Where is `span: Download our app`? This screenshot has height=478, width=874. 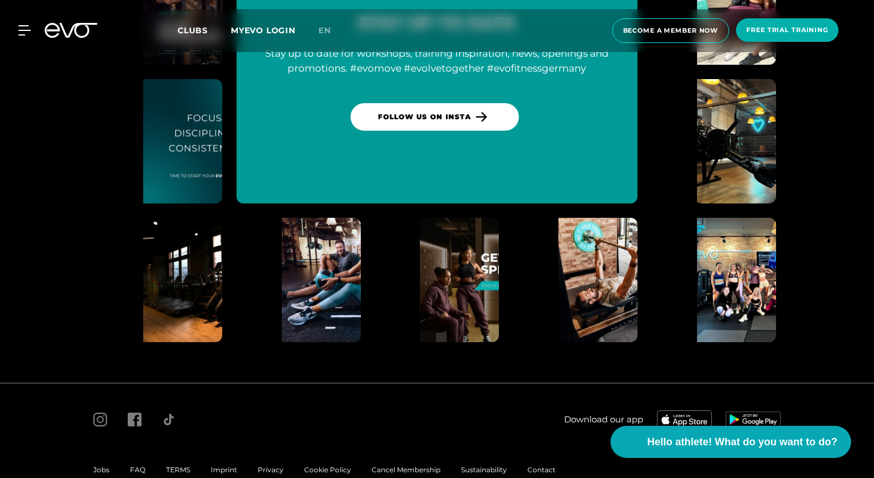
span: Download our app is located at coordinates (604, 419).